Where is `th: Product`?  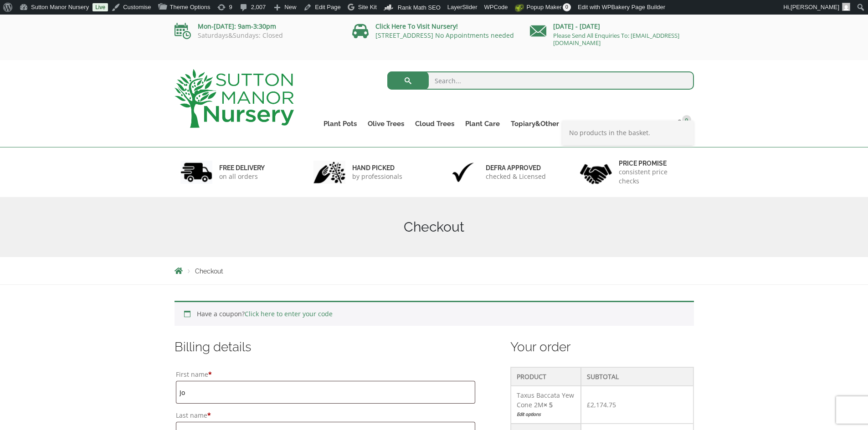
th: Product is located at coordinates (546, 377).